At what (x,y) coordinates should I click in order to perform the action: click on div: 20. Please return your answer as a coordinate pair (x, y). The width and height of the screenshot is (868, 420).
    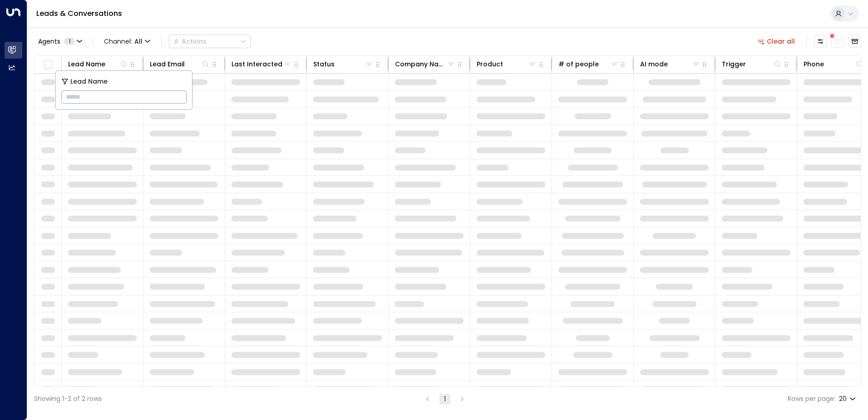
    Looking at the image, I should click on (848, 398).